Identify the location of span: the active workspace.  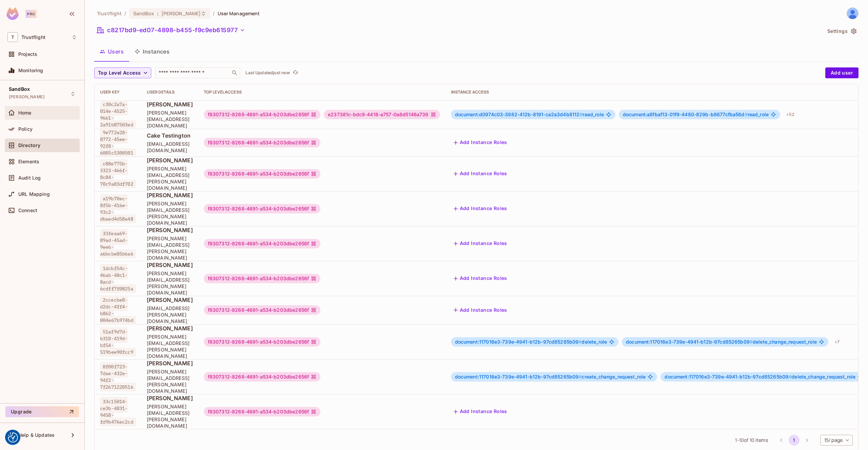
(109, 13).